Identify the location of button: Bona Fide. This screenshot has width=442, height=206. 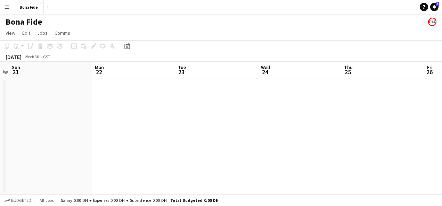
(29, 7).